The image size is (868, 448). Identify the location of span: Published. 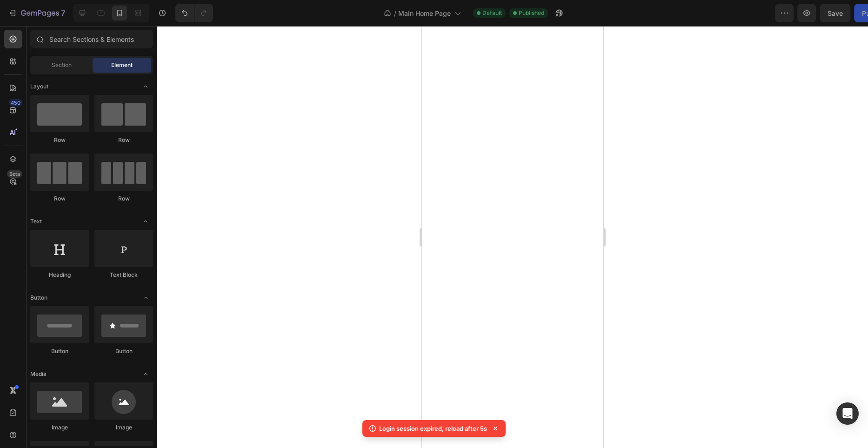
(531, 13).